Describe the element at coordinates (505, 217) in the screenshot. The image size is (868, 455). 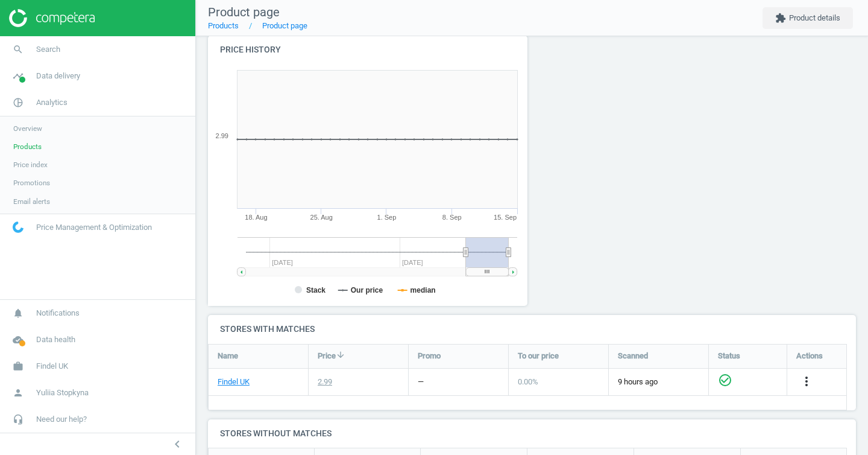
I see `tspan: 15. Sep` at that location.